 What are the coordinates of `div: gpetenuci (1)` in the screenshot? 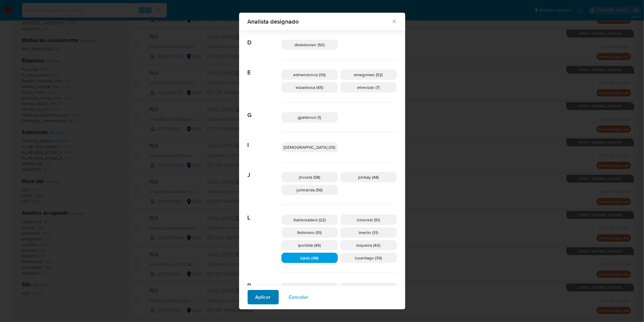 It's located at (309, 117).